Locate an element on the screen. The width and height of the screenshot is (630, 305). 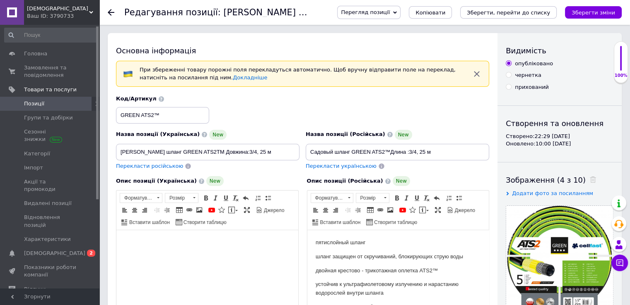
a: Докладніше is located at coordinates (250, 77).